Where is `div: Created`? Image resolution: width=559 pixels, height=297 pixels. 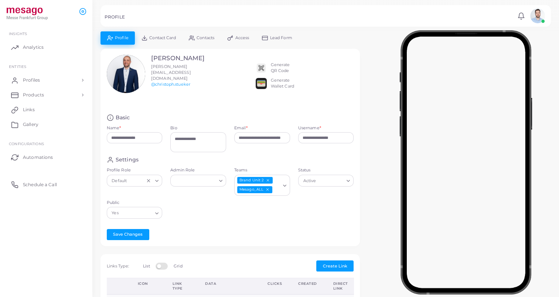
div: Created is located at coordinates (308, 284).